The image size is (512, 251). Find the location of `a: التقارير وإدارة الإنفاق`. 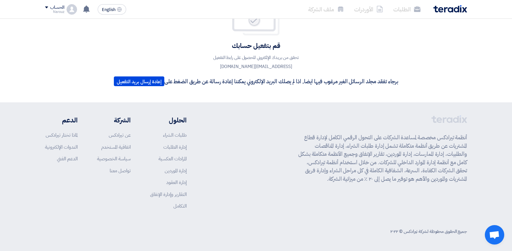

a: التقارير وإدارة الإنفاق is located at coordinates (168, 194).